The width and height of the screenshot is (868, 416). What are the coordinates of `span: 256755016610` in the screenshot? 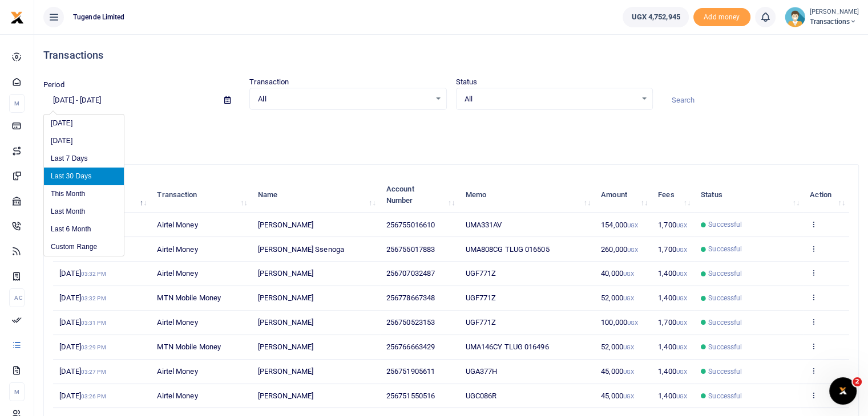 It's located at (411, 225).